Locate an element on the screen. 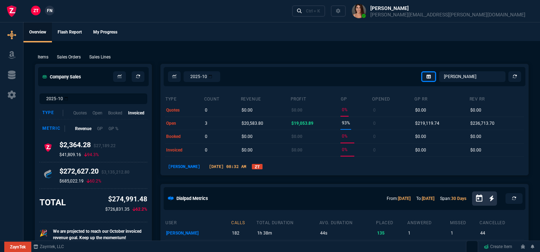 Image resolution: width=540 pixels, height=252 pixels. p: 182 is located at coordinates (244, 233).